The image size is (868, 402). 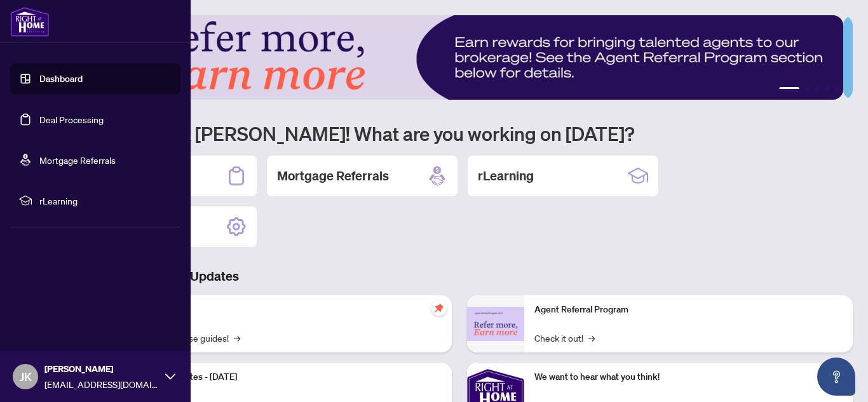 I want to click on button: 4, so click(x=827, y=89).